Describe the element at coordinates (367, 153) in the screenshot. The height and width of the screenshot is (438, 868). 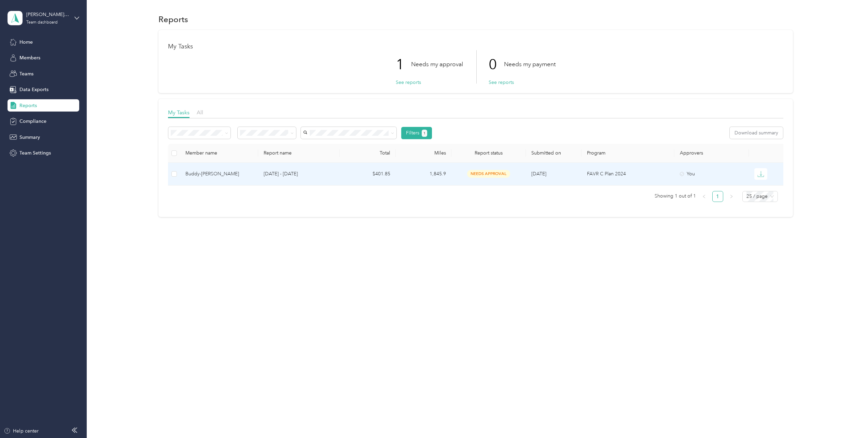
I see `div: Total` at that location.